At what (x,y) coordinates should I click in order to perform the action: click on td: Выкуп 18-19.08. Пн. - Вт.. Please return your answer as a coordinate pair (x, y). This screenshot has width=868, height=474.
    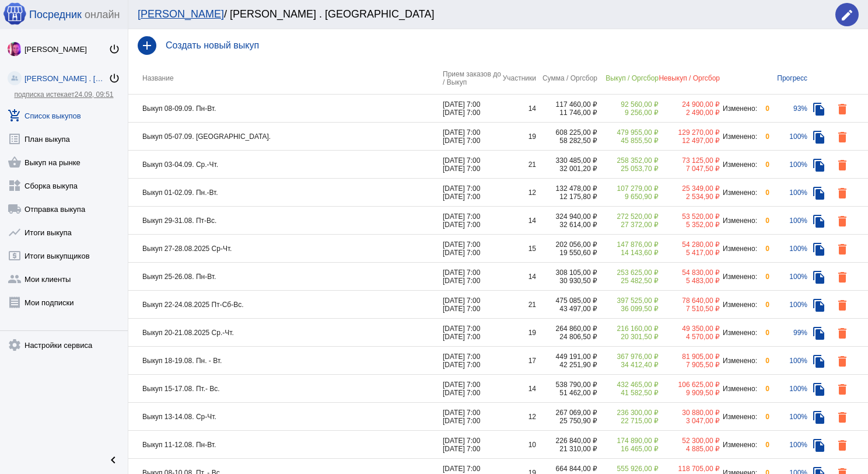
    Looking at the image, I should click on (286, 361).